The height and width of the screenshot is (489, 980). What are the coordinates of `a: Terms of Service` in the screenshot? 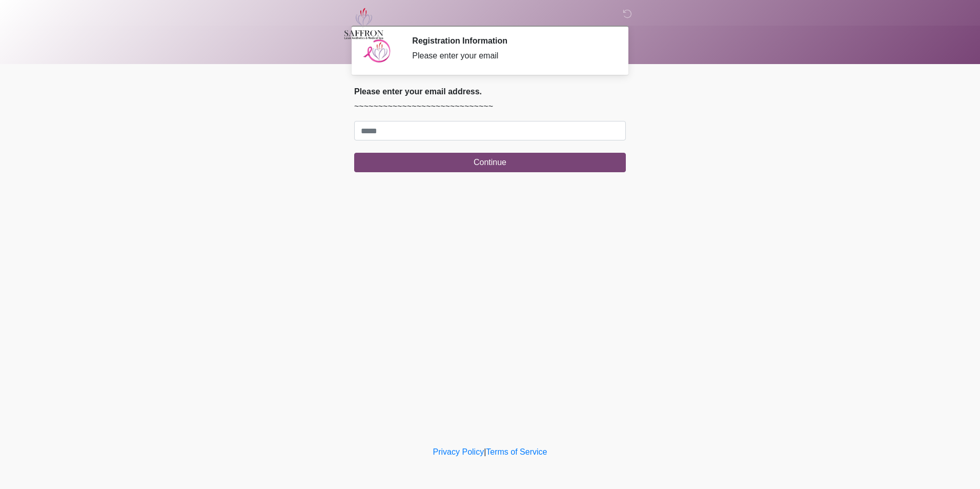 It's located at (517, 452).